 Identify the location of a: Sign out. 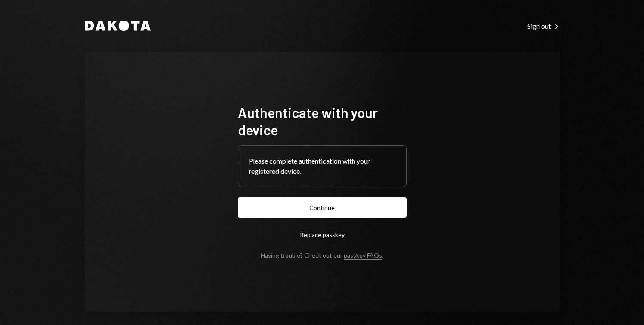
(543, 26).